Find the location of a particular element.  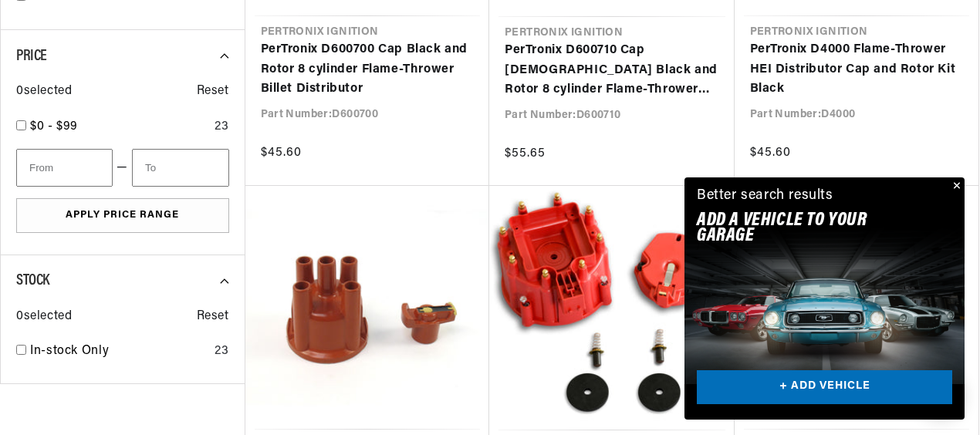

span: $0 - $99 is located at coordinates (54, 126).